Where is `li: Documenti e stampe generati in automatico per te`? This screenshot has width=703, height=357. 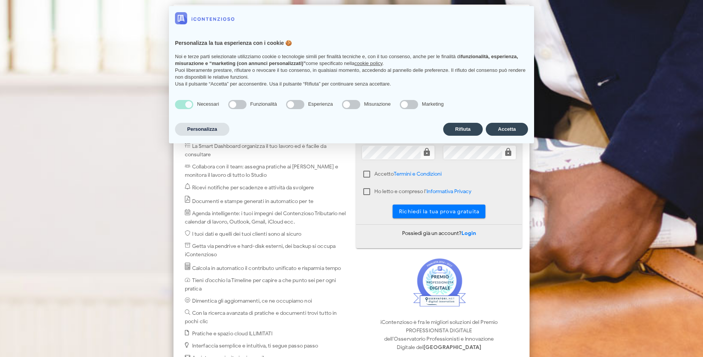
li: Documenti e stampe generati in automatico per te is located at coordinates (266, 201).